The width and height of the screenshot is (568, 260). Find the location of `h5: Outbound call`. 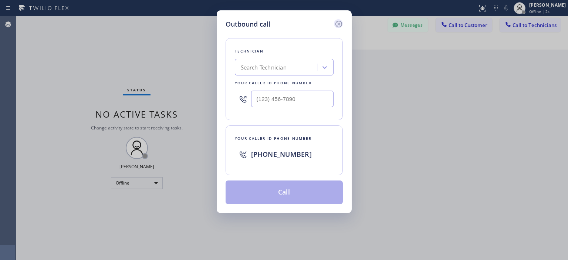

h5: Outbound call is located at coordinates (248, 24).